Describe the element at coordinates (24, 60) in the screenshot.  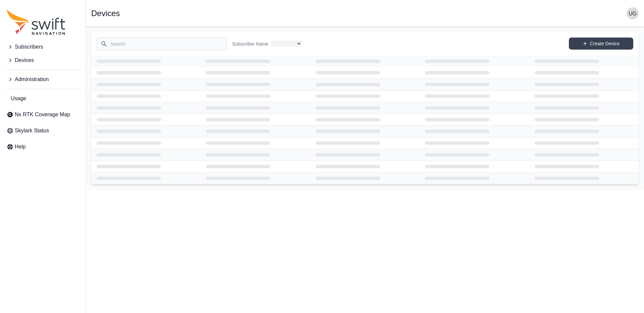
I see `span: Devices` at that location.